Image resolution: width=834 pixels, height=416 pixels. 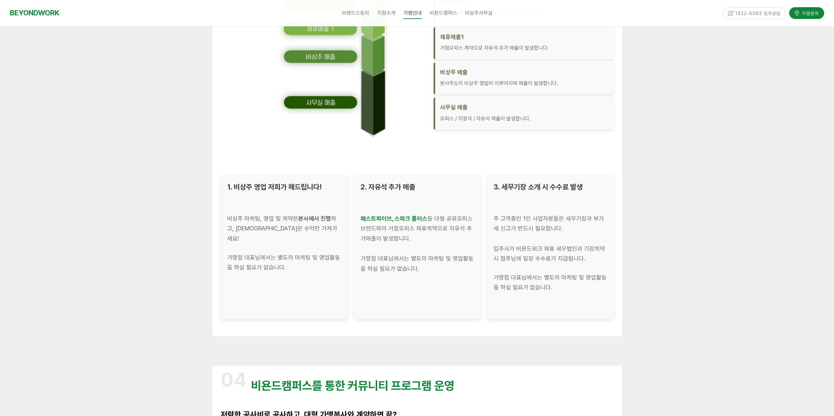 I want to click on span: 본사에서 진행, so click(x=314, y=218).